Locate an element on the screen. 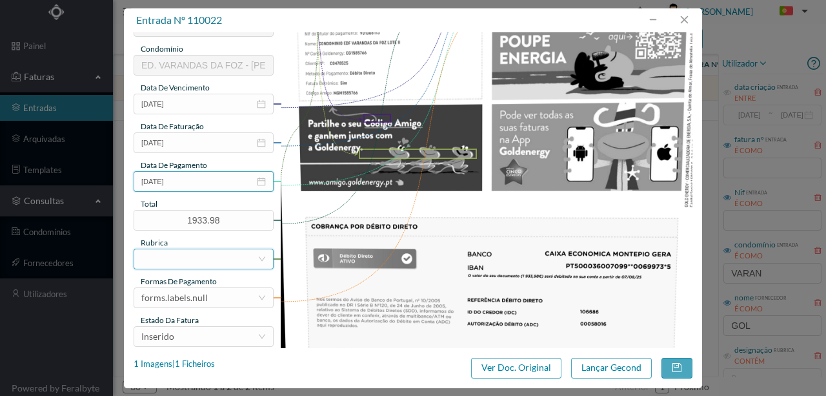 The width and height of the screenshot is (826, 396). span: estado da fatura is located at coordinates (170, 320).